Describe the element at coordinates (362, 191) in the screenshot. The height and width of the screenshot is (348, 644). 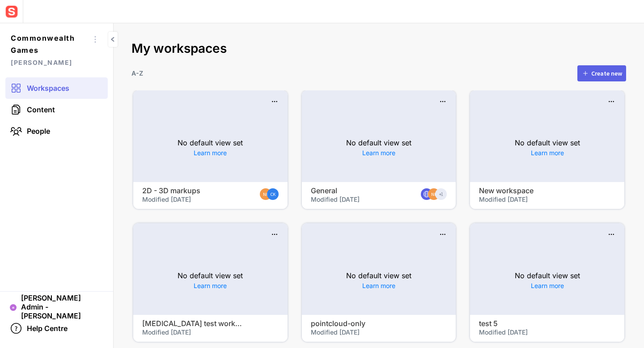
I see `h4: General` at that location.